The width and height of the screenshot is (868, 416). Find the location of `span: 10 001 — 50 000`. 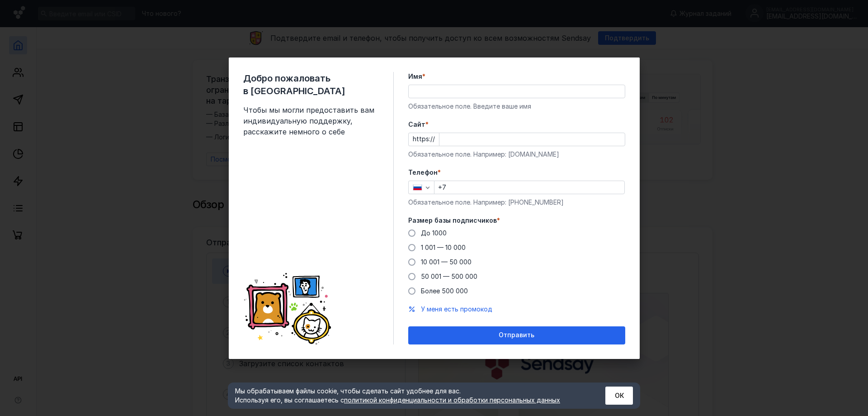

span: 10 001 — 50 000 is located at coordinates (446, 261).